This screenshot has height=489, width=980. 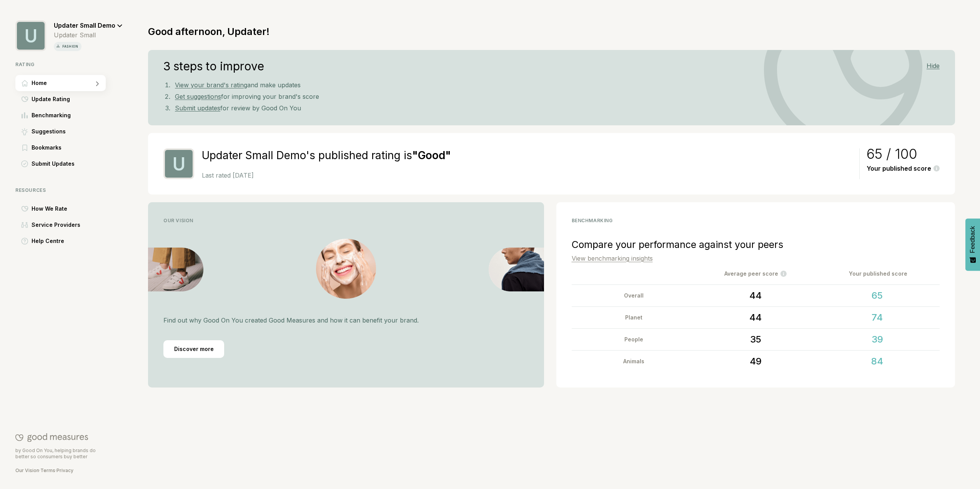 What do you see at coordinates (25, 99) in the screenshot?
I see `img: Update Rating` at bounding box center [25, 99].